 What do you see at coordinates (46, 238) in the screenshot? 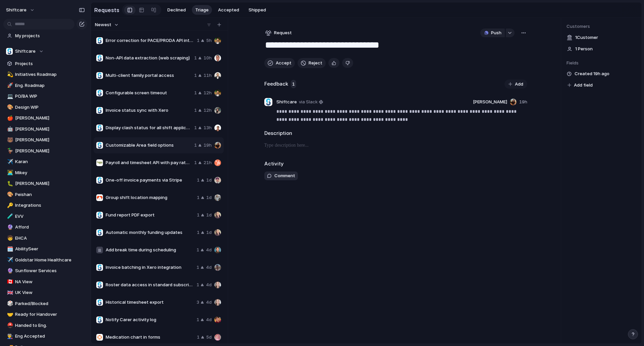
I see `a: 🧒EHCA` at bounding box center [46, 238].